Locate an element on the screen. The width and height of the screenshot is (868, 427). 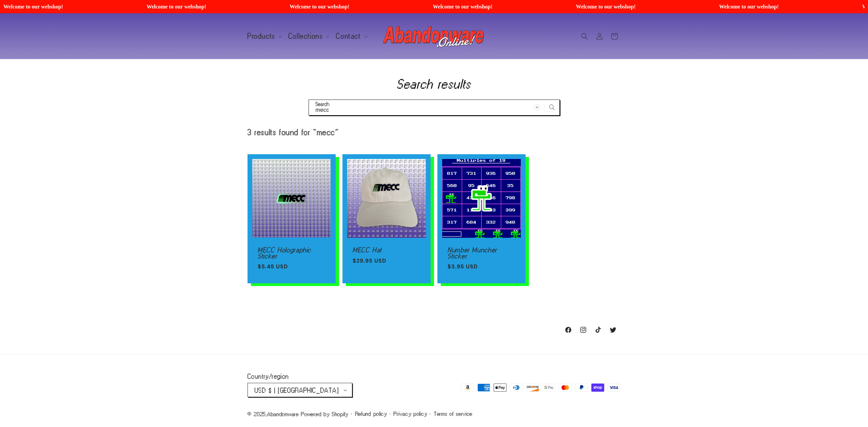
span: Collections is located at coordinates (306, 36).